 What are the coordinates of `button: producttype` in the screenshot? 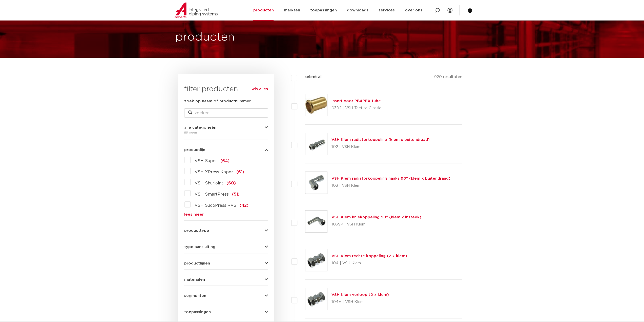 It's located at (226, 230).